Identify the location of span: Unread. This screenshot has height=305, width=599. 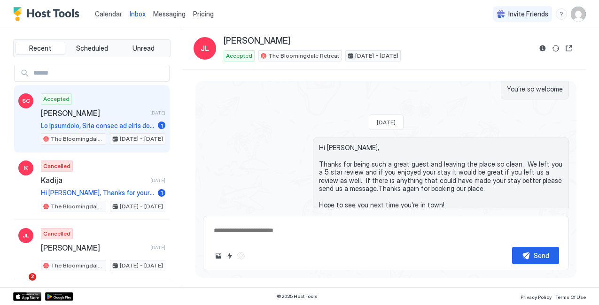
(143, 48).